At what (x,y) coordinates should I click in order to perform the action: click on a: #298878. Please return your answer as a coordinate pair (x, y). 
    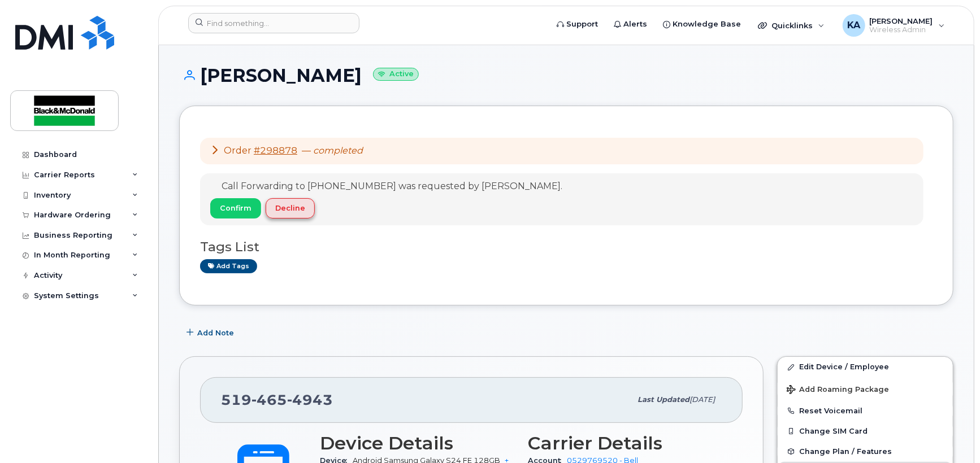
    Looking at the image, I should click on (275, 150).